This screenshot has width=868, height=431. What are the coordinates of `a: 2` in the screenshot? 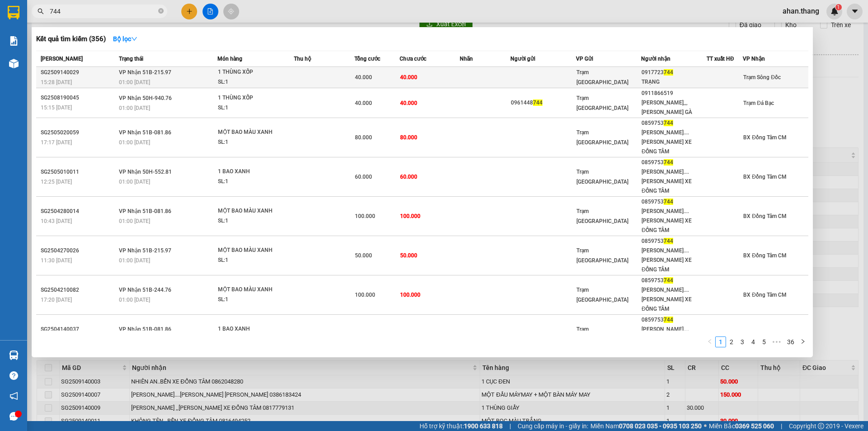 It's located at (731, 342).